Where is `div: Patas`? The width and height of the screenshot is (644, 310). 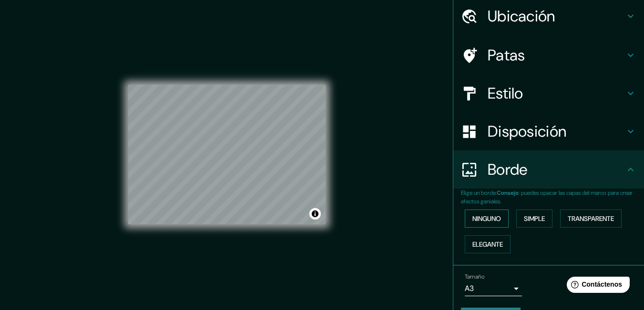
div: Patas is located at coordinates (549, 55).